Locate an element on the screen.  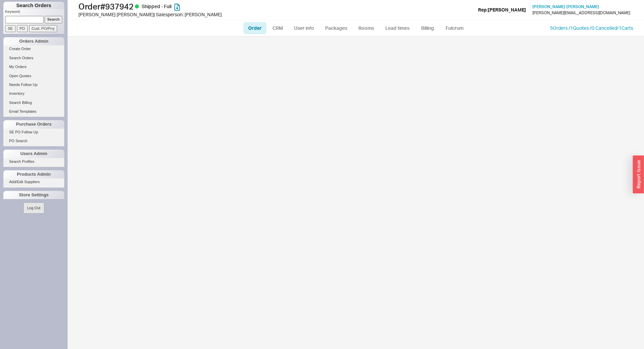
a: Fulcrum is located at coordinates (455, 28).